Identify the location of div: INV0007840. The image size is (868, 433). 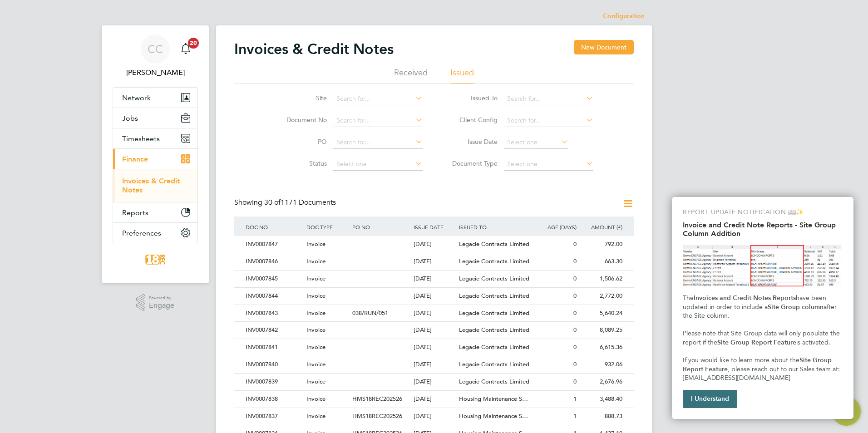
(273, 365).